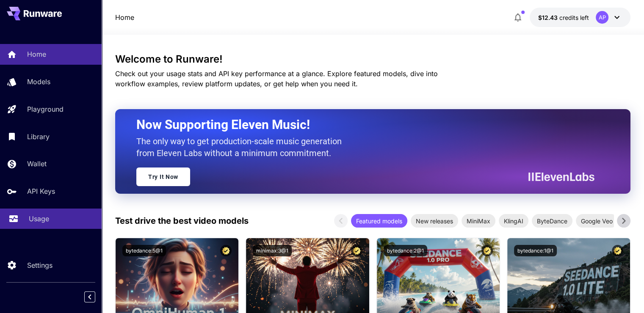 The height and width of the screenshot is (313, 644). Describe the element at coordinates (242, 147) in the screenshot. I see `p: The only way to get production-scale music generation from Eleven Labs without a minimum commitment.` at that location.